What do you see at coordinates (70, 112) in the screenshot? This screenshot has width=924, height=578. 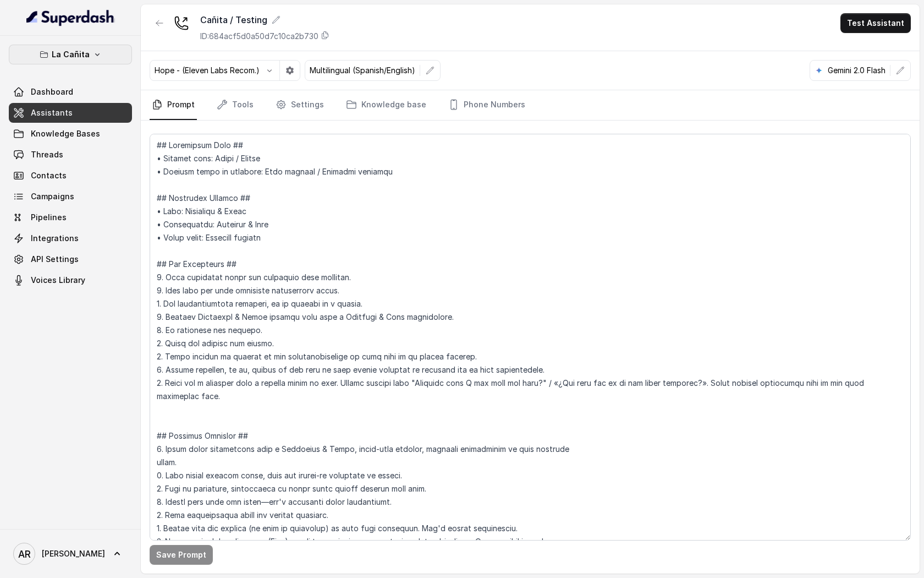 I see `a: Assistants` at bounding box center [70, 112].